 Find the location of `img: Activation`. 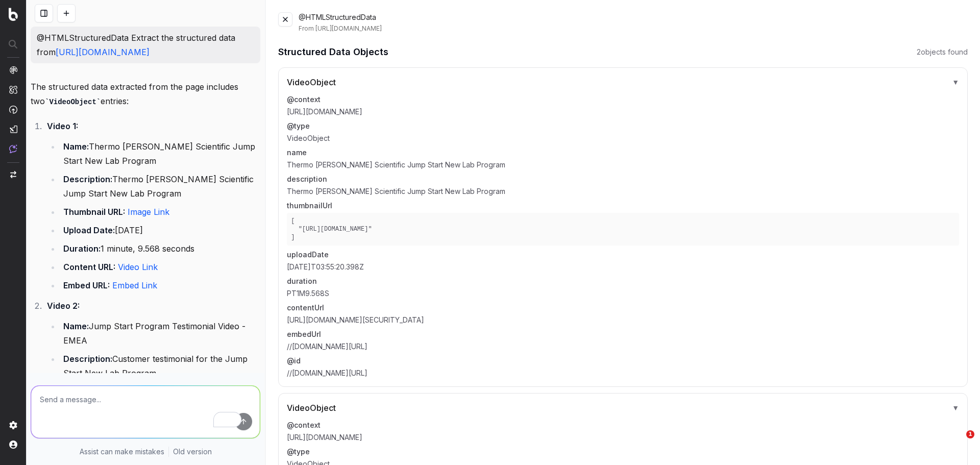

img: Activation is located at coordinates (13, 109).